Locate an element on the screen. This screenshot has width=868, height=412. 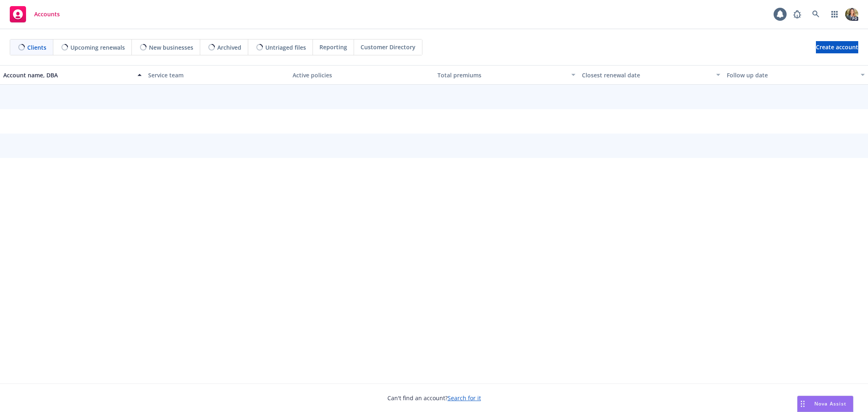
a: Switch app is located at coordinates (834, 14).